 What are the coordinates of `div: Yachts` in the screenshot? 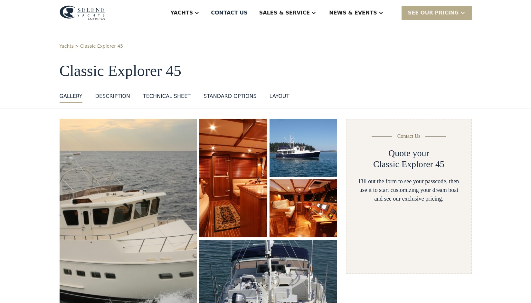 It's located at (182, 13).